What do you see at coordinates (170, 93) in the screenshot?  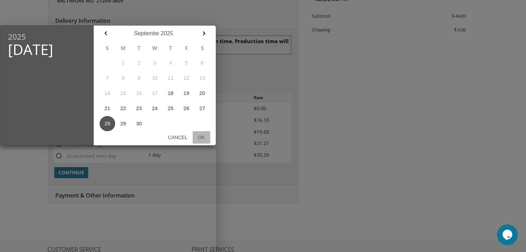 I see `button: 18` at bounding box center [170, 93].